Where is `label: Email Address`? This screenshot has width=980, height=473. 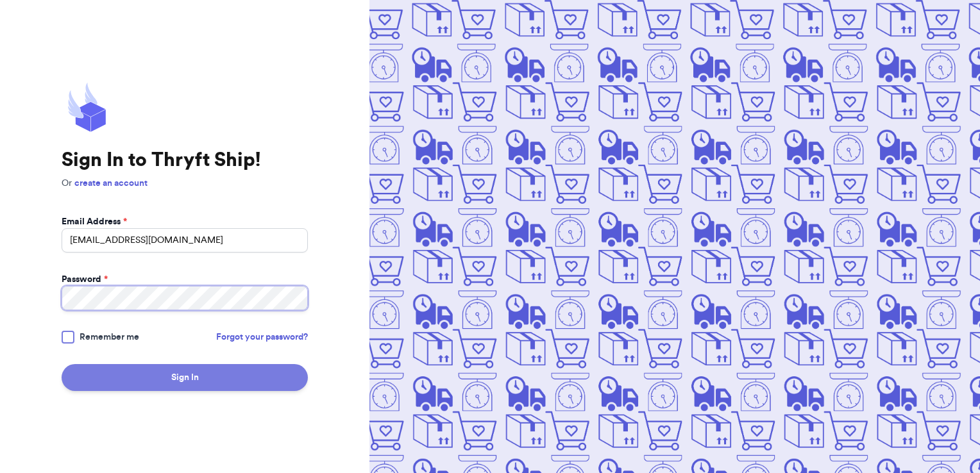 label: Email Address is located at coordinates (94, 222).